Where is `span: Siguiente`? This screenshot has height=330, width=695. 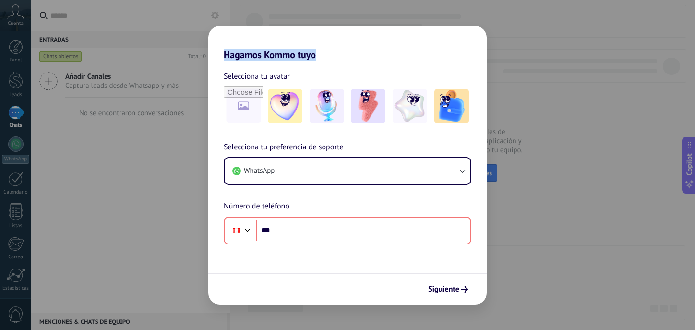 span: Siguiente is located at coordinates (443, 289).